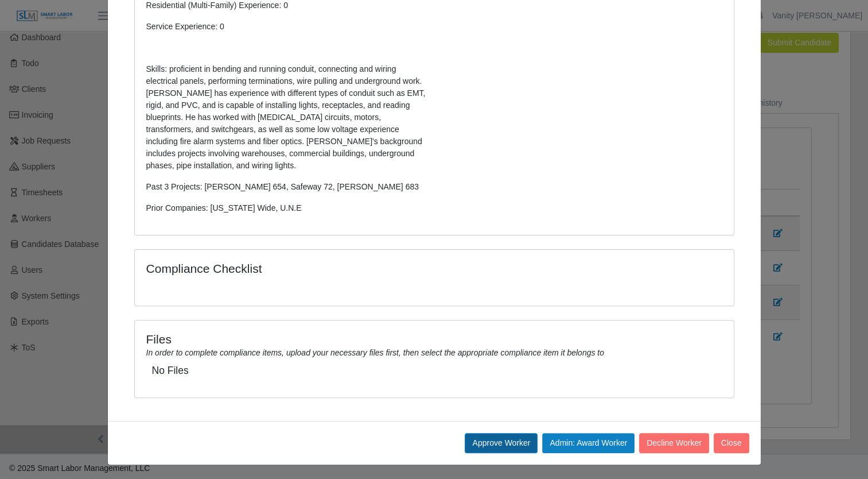 This screenshot has width=868, height=479. What do you see at coordinates (434, 370) in the screenshot?
I see `h5: No Files` at bounding box center [434, 370].